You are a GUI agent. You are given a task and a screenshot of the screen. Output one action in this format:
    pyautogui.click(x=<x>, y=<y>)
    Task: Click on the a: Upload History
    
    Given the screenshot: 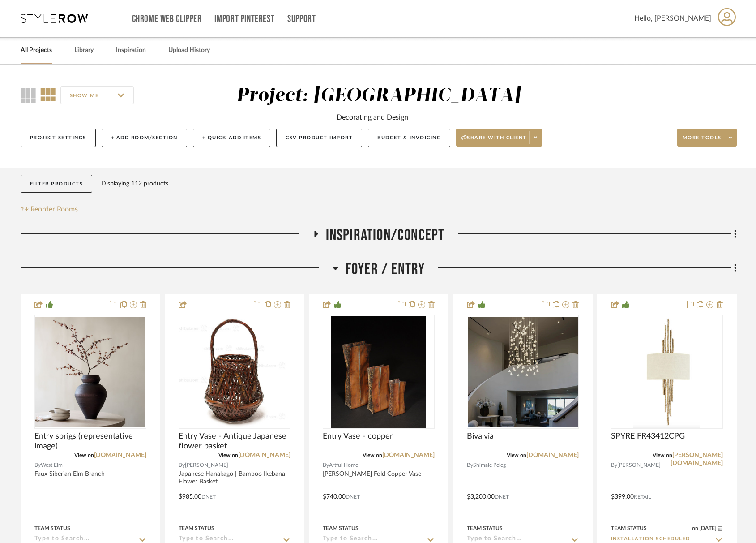 What is the action you would take?
    pyautogui.click(x=189, y=50)
    